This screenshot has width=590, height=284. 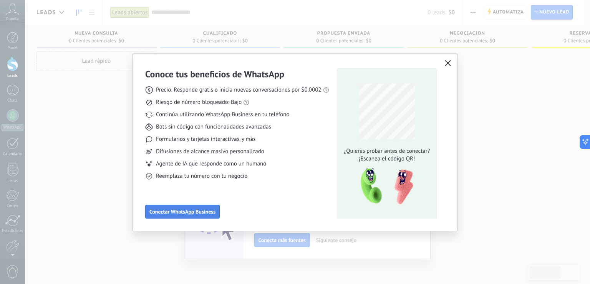 What do you see at coordinates (199, 102) in the screenshot?
I see `span: Riesgo de número bloqueado: Bajo` at bounding box center [199, 102].